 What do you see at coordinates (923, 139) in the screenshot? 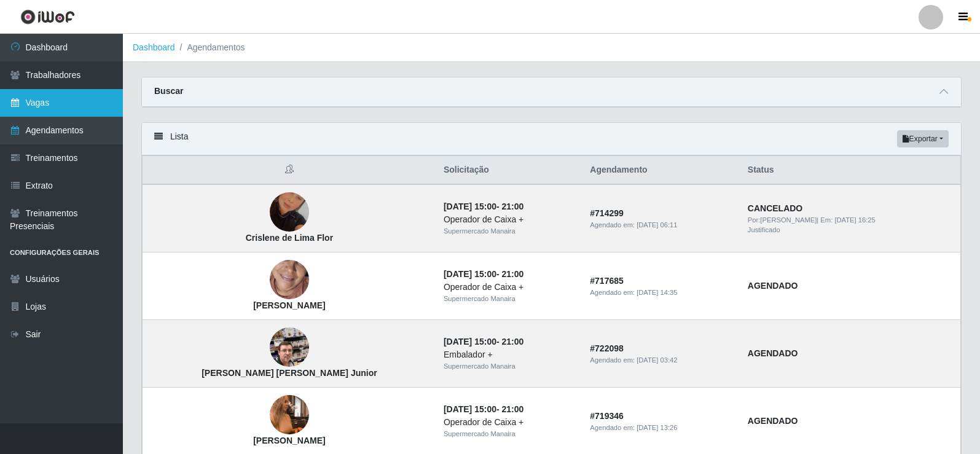
I see `button: Exportar` at bounding box center [923, 139].